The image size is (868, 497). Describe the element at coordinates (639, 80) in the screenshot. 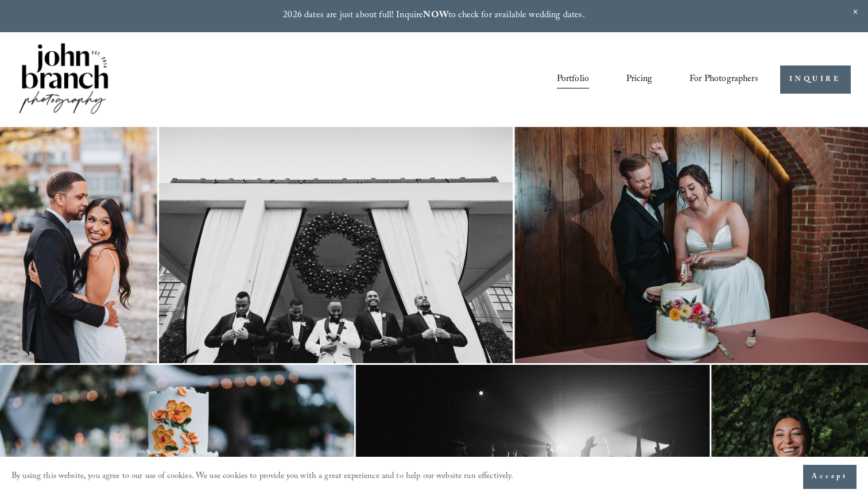

I see `a: Pricing` at that location.